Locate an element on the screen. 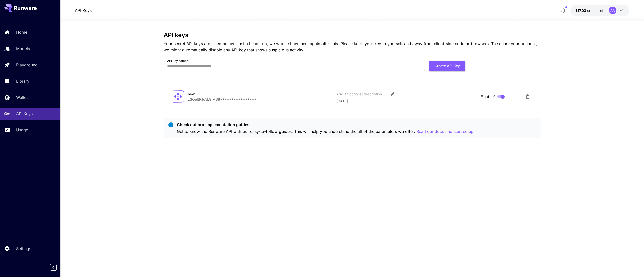  p: Your secret API keys are listed below. Just a heads-up, we won't show them again after this. Plea... is located at coordinates (352, 47).